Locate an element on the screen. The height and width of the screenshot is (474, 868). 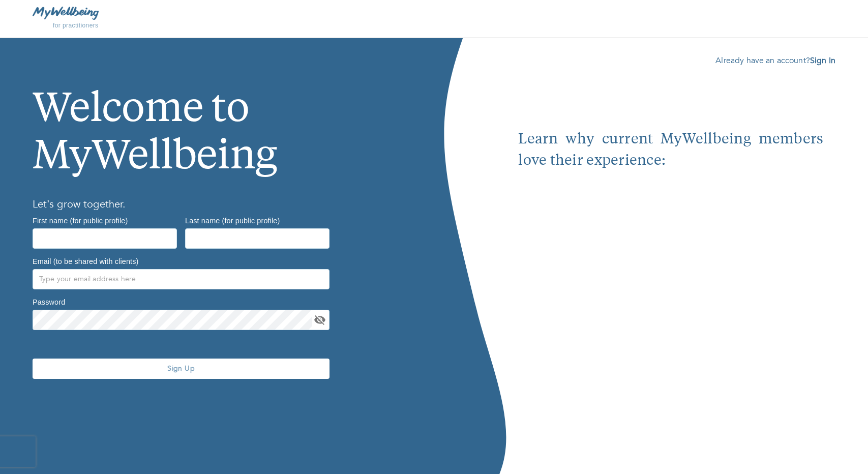
a: Sign In is located at coordinates (822, 60).